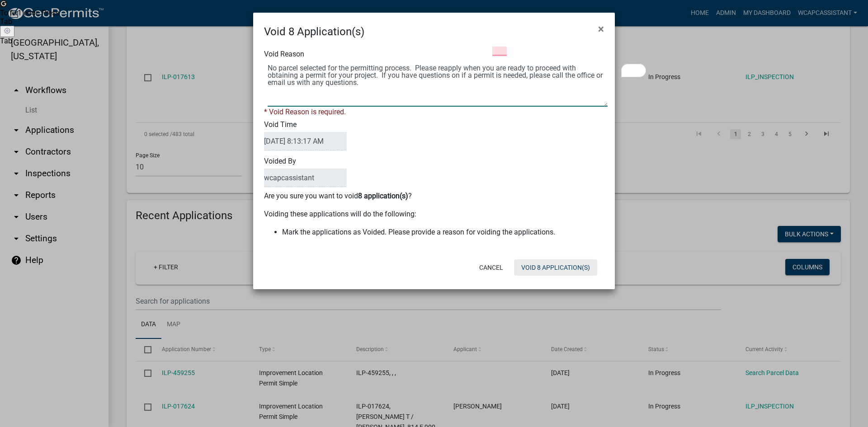 The height and width of the screenshot is (427, 868). Describe the element at coordinates (443, 232) in the screenshot. I see `li: Mark the applications as Voided. Please provide a reason for voiding the applications.` at that location.